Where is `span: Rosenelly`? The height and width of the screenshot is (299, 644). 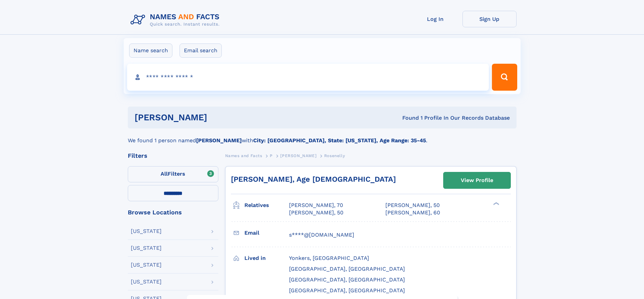
span: Rosenelly is located at coordinates (334, 155).